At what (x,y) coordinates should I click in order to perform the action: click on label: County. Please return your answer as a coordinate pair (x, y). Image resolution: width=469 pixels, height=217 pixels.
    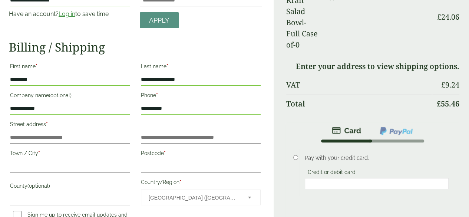
    Looking at the image, I should click on (70, 187).